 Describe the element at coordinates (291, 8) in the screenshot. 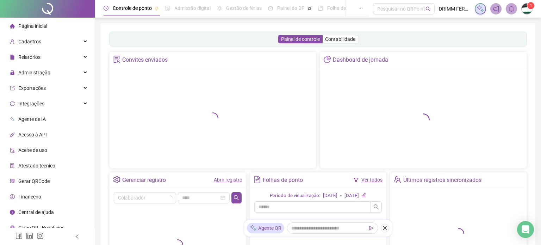

I see `span: Painel do DP` at that location.